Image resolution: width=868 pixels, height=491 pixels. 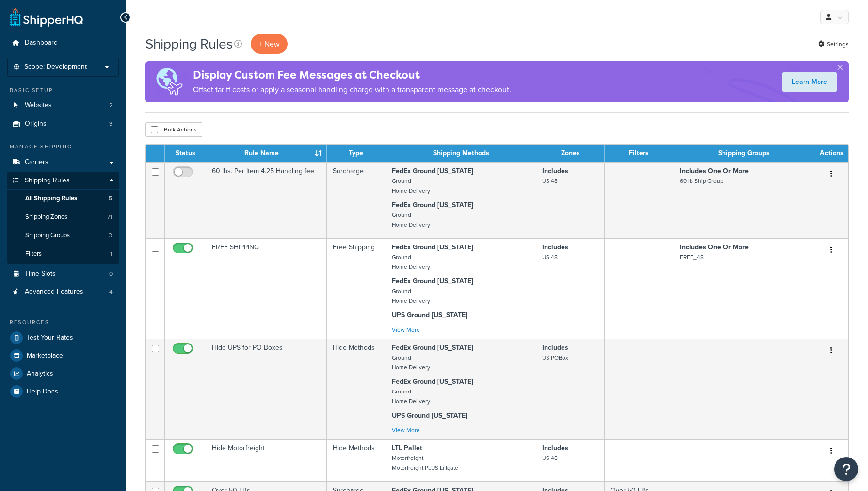 What do you see at coordinates (407, 447) in the screenshot?
I see `strong: LTL Pallet` at bounding box center [407, 447].